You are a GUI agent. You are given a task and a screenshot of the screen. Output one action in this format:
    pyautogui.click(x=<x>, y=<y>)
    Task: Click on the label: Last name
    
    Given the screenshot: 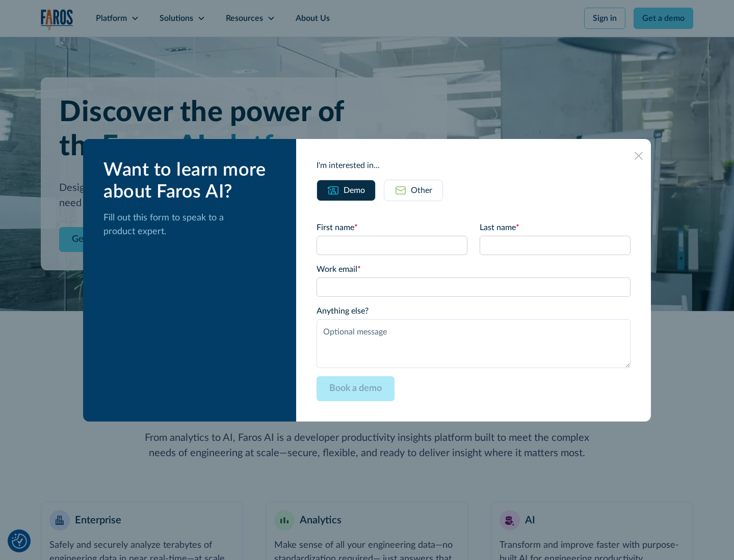 What is the action you would take?
    pyautogui.click(x=555, y=228)
    